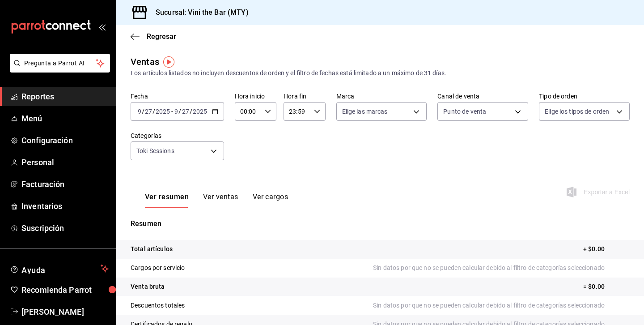  I want to click on span: Ayuda, so click(59, 269).